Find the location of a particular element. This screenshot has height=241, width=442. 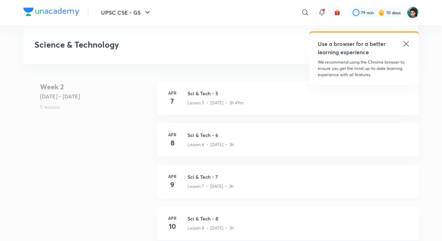

h4: 8 is located at coordinates (172, 143).